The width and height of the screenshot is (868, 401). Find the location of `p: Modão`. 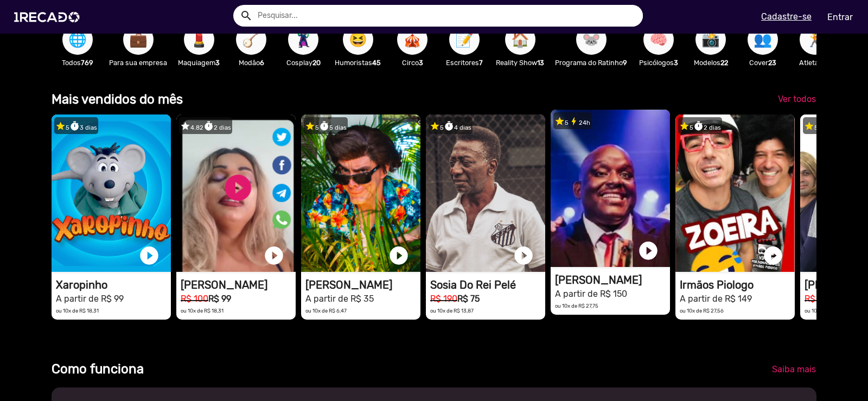

p: Modão is located at coordinates (251, 62).